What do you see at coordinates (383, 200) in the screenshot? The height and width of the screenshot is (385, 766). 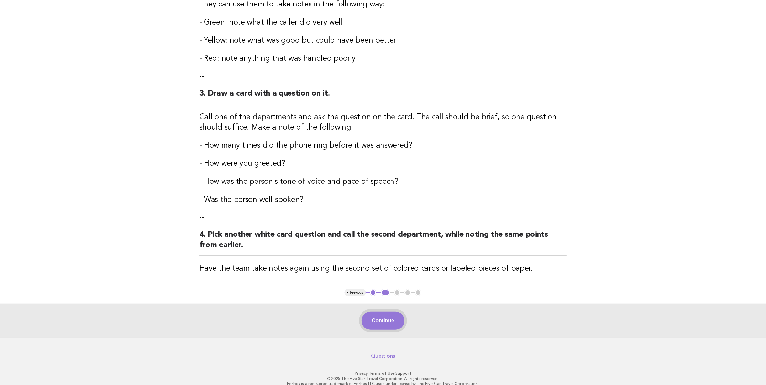 I see `h3: - Was the person well-spoken?` at bounding box center [383, 200].